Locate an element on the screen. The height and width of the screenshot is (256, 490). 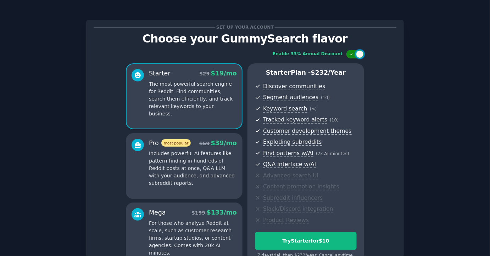
span: most popular is located at coordinates (176, 143).